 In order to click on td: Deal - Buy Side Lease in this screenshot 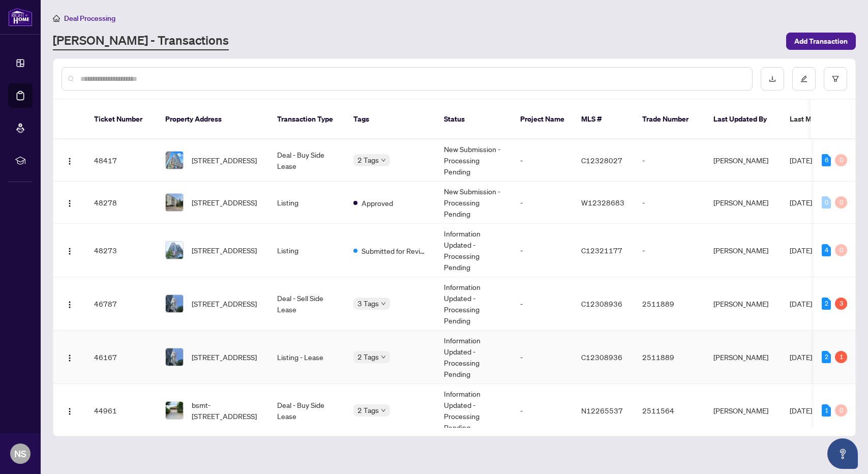, I will do `click(307, 160)`.